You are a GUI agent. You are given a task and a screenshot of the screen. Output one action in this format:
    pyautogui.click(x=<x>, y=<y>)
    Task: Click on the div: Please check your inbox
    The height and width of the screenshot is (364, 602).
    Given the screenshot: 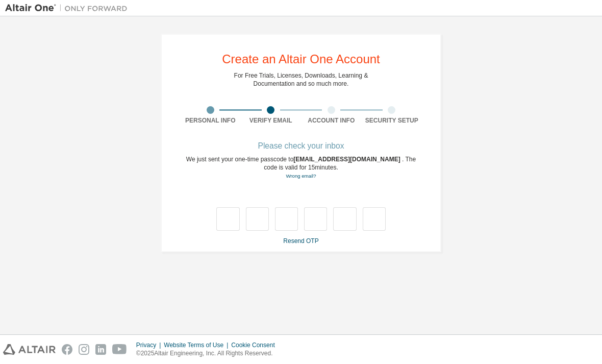 What is the action you would take?
    pyautogui.click(x=301, y=146)
    